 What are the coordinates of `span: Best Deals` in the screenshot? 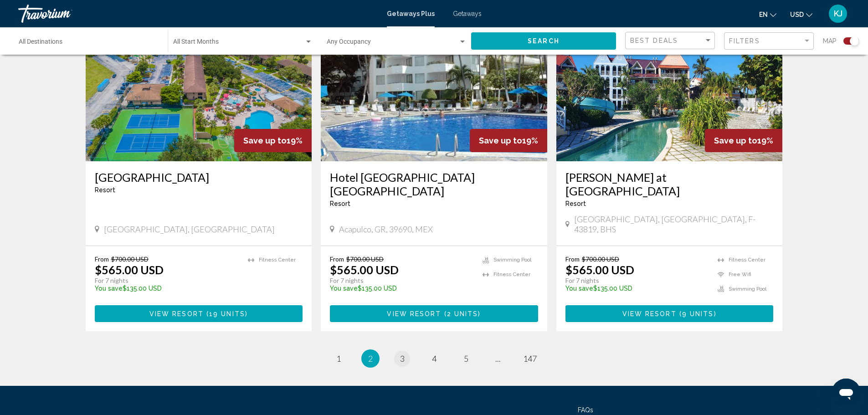 It's located at (654, 41).